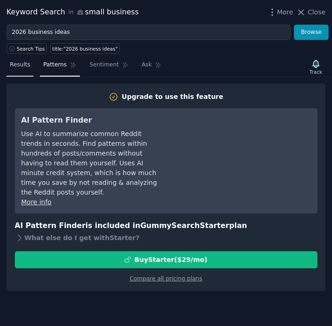 The width and height of the screenshot is (332, 326). I want to click on a: Compare all pricing plans, so click(166, 279).